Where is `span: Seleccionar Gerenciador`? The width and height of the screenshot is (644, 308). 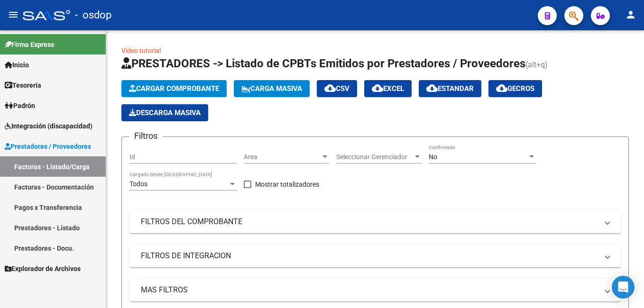
span: Seleccionar Gerenciador is located at coordinates (374, 157).